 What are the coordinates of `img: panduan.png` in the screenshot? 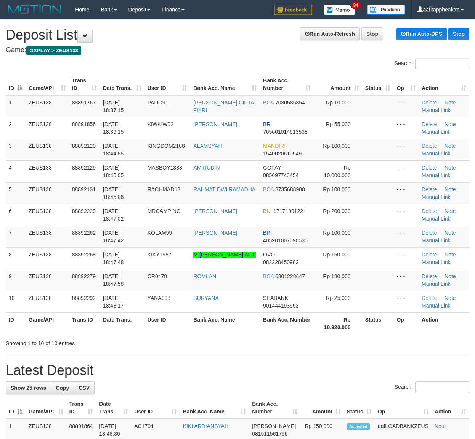 It's located at (386, 10).